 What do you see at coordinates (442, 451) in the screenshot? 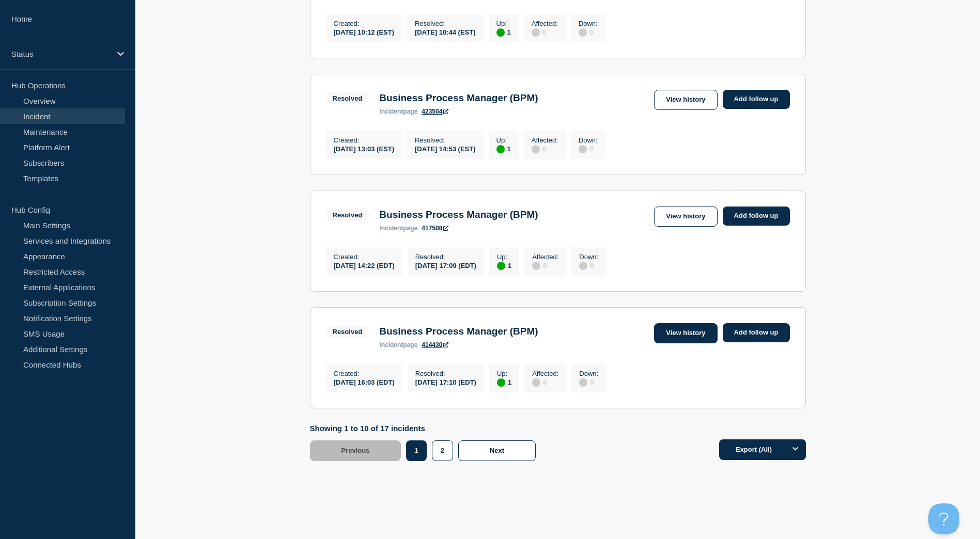
I see `button: 2` at bounding box center [442, 451].